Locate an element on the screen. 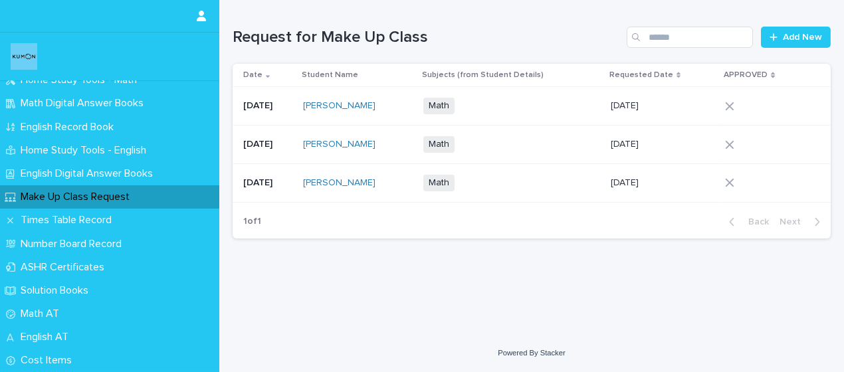 This screenshot has height=372, width=844. p: Requested Date is located at coordinates (641, 75).